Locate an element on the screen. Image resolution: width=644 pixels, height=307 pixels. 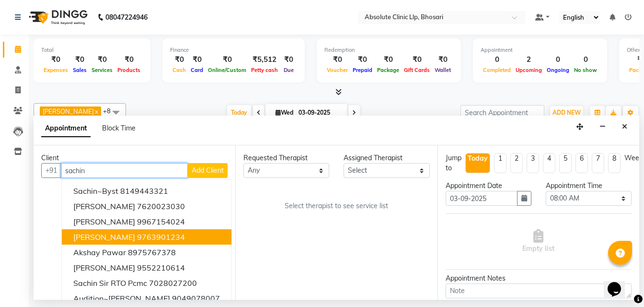
input: 2025-09-03 is located at coordinates (320, 113).